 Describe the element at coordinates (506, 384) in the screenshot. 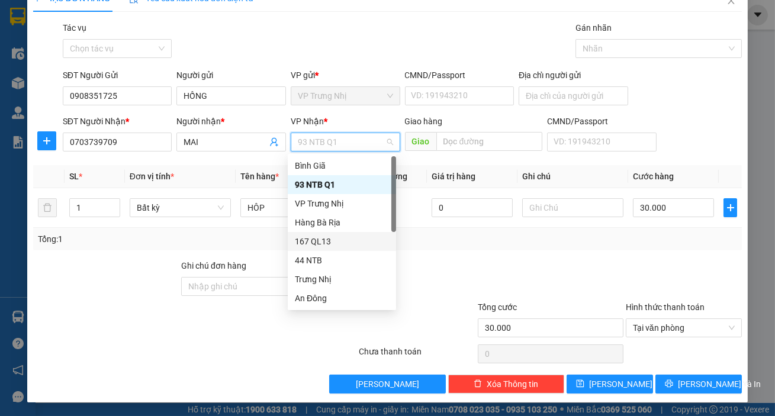

I see `button: deleteXóa Thông tin` at that location.